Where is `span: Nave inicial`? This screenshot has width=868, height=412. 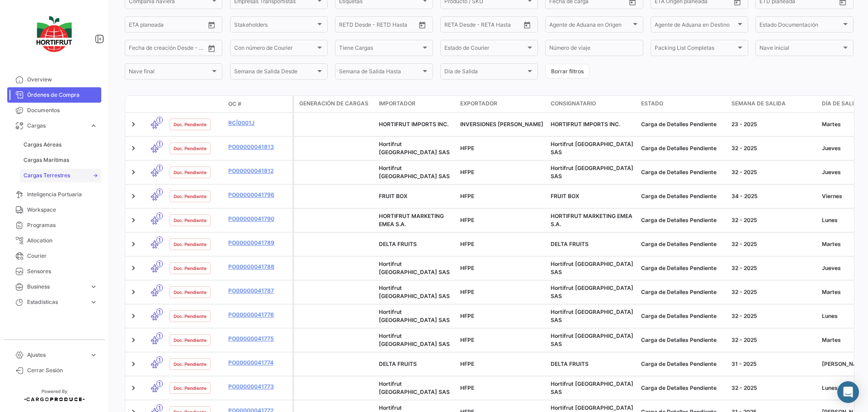 span: Nave inicial is located at coordinates (801, 50).